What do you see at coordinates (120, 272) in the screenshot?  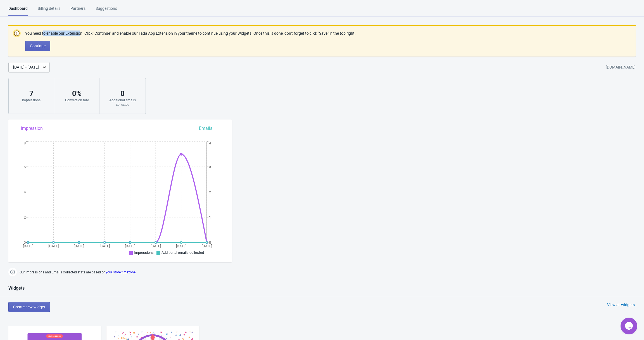 I see `a: your store timezone` at bounding box center [120, 272].